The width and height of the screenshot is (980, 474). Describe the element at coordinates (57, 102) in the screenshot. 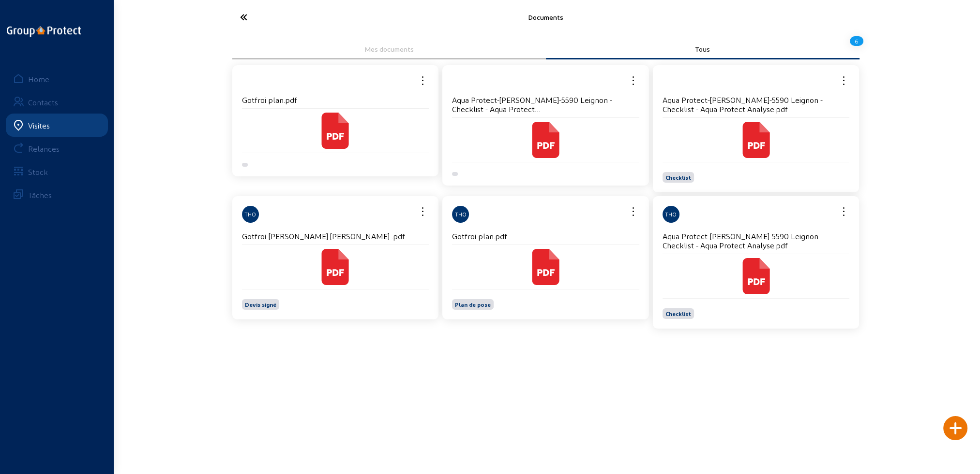

I see `a: Contacts` at that location.